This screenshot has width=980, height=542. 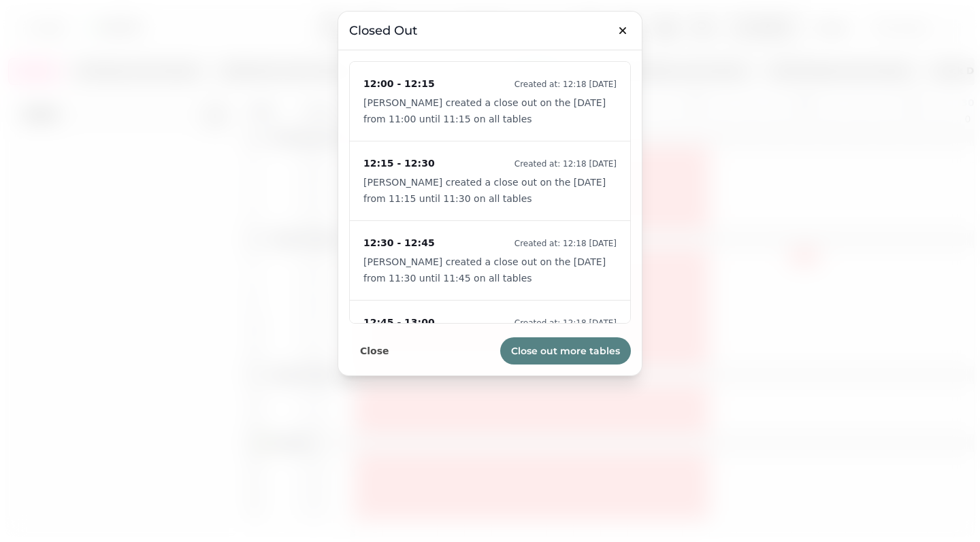 I want to click on p: 12:00 - 12:15, so click(x=399, y=84).